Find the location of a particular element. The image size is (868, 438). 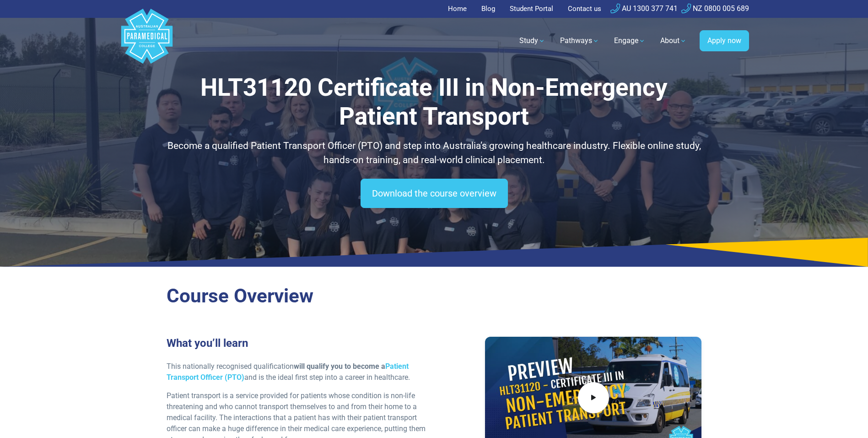

h3: What you’ll learn is located at coordinates (298, 343).